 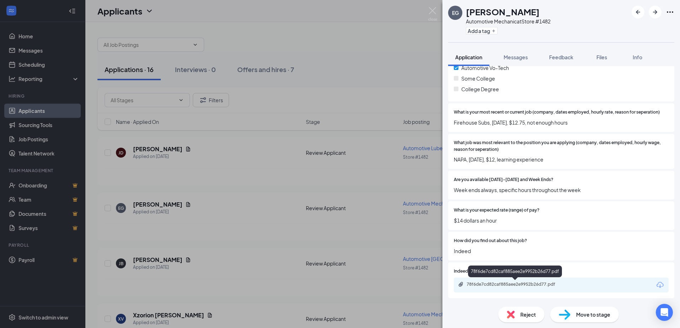 What do you see at coordinates (528, 315) in the screenshot?
I see `span: Reject` at bounding box center [528, 315].